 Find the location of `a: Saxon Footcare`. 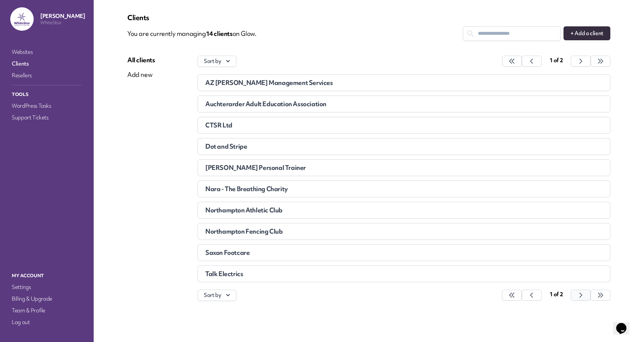

a: Saxon Footcare is located at coordinates (404, 253).